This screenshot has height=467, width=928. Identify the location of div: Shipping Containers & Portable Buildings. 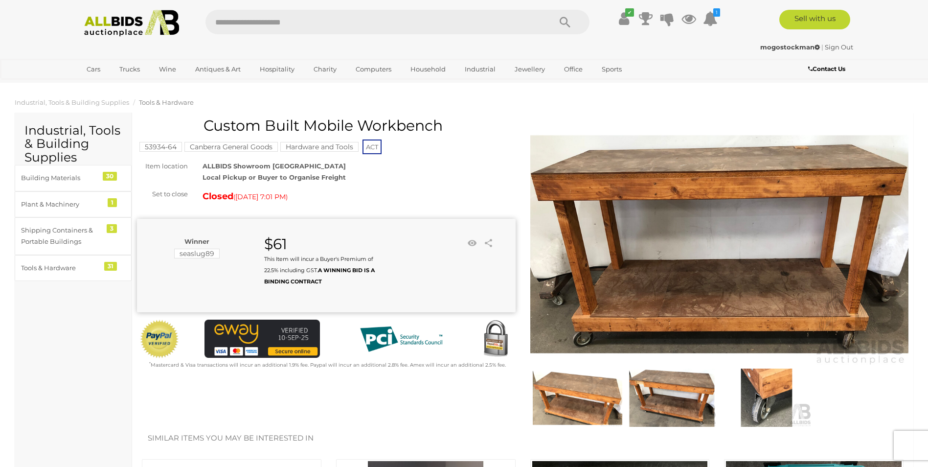
(61, 236).